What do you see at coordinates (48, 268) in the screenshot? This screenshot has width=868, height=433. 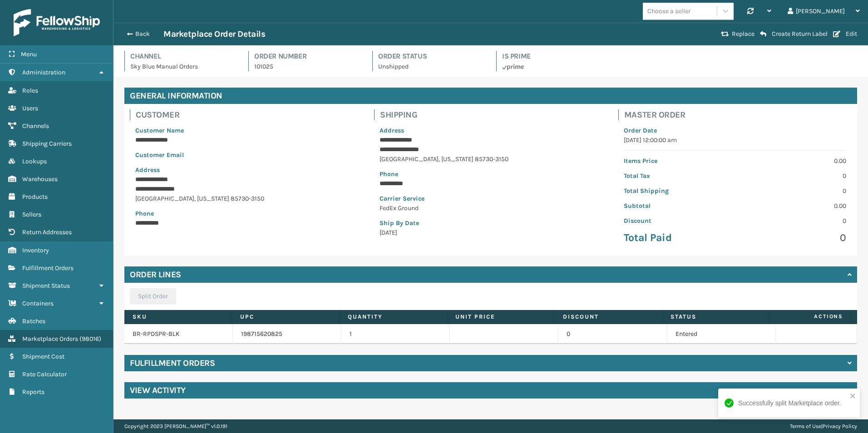 I see `span: Fulfillment Orders` at bounding box center [48, 268].